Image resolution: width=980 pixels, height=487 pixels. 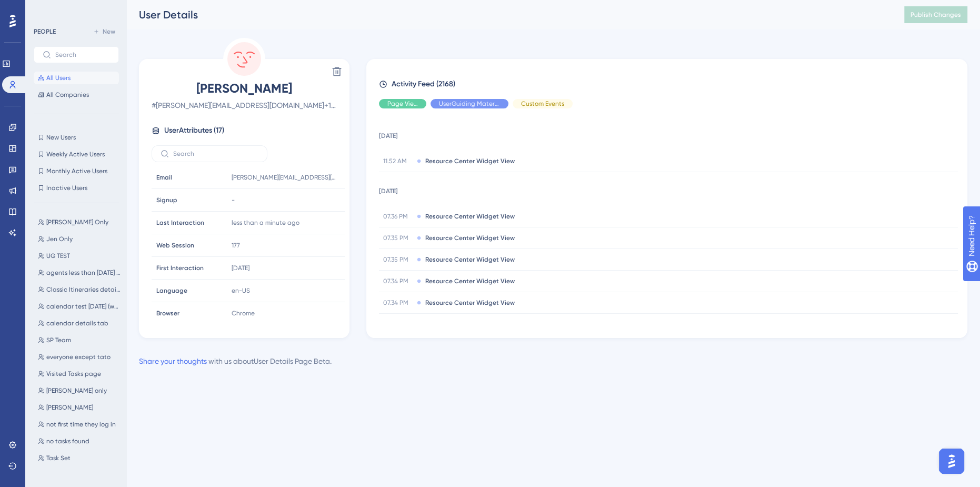 What do you see at coordinates (105, 332) in the screenshot?
I see `textarea: Message…` at bounding box center [105, 332].